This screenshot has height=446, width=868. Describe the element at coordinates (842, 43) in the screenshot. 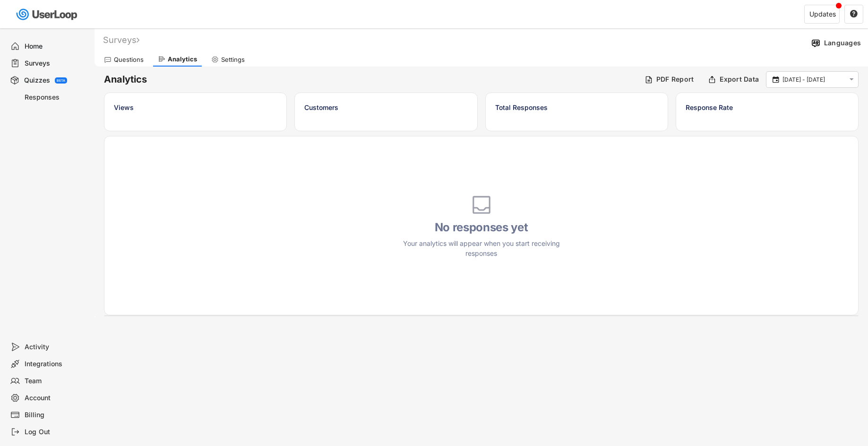

I see `div: Languages` at that location.